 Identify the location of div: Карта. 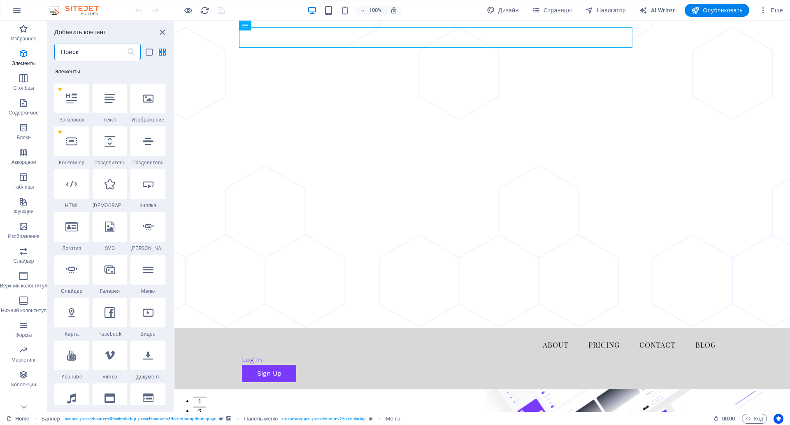
(72, 317).